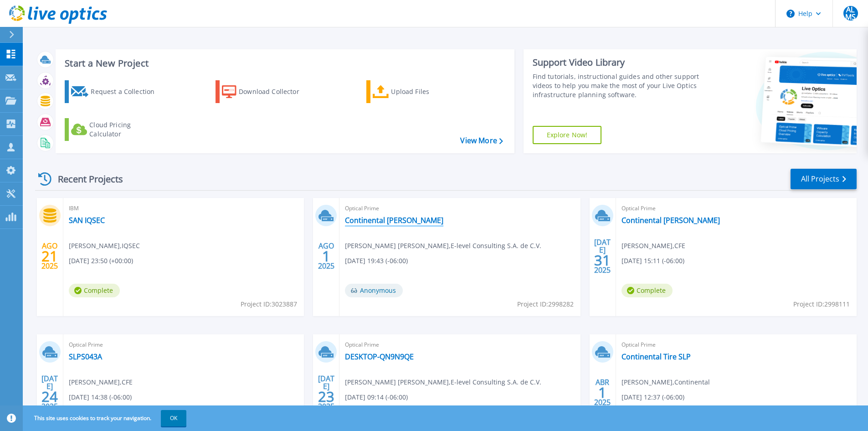 The width and height of the screenshot is (868, 431). Describe the element at coordinates (657, 357) in the screenshot. I see `a: Continental Tire SLP` at that location.